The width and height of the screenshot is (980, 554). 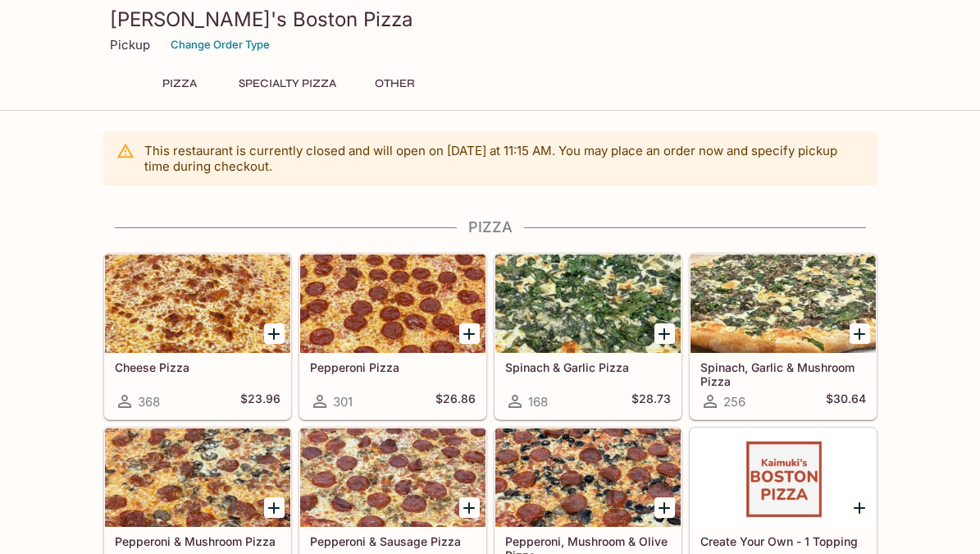 What do you see at coordinates (395, 84) in the screenshot?
I see `button: Other` at bounding box center [395, 84].